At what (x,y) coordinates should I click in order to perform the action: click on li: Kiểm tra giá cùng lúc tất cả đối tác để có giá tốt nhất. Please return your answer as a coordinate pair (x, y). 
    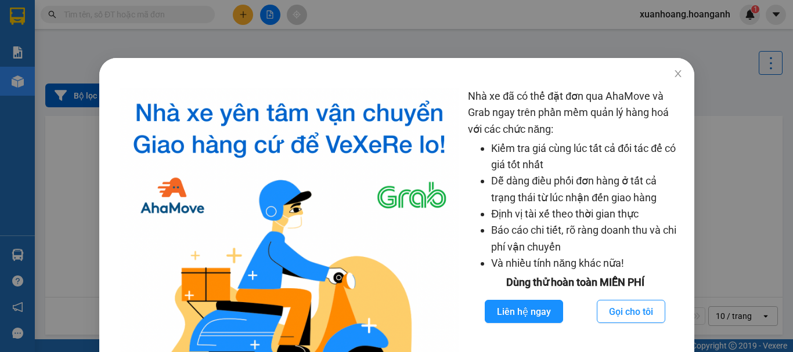
    Looking at the image, I should click on (586, 157).